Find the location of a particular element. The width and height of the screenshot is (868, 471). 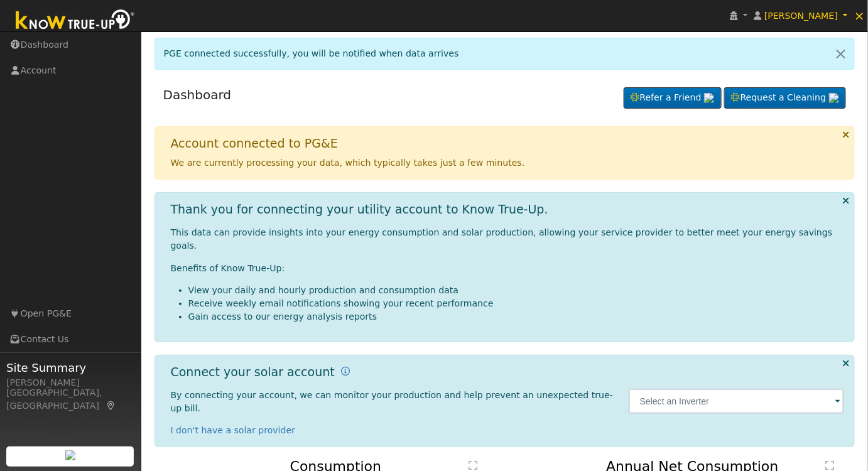

a: Map is located at coordinates (111, 406).